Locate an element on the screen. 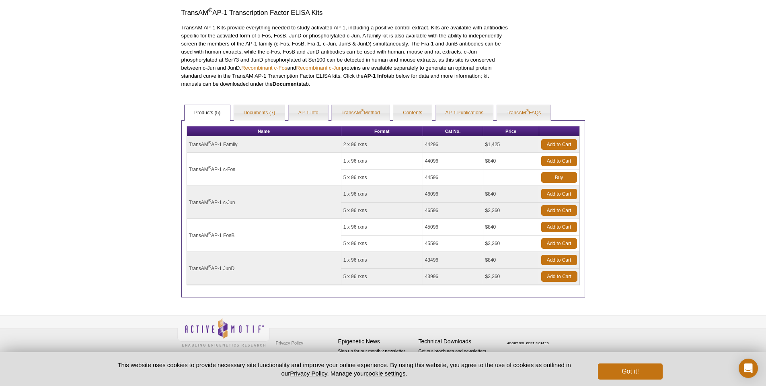 This screenshot has height=386, width=766. img: Active Motif, is located at coordinates (224, 332).